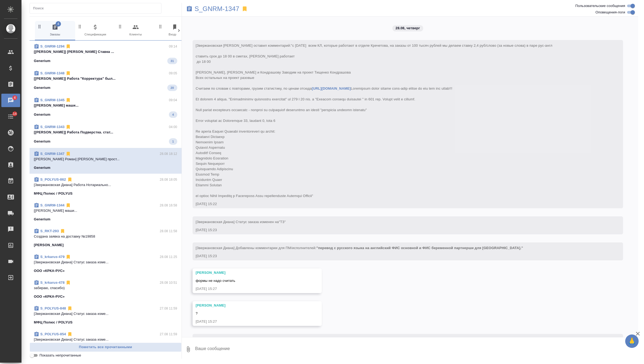 The width and height of the screenshot is (644, 364). I want to click on p: 28.08, четверг, so click(408, 28).